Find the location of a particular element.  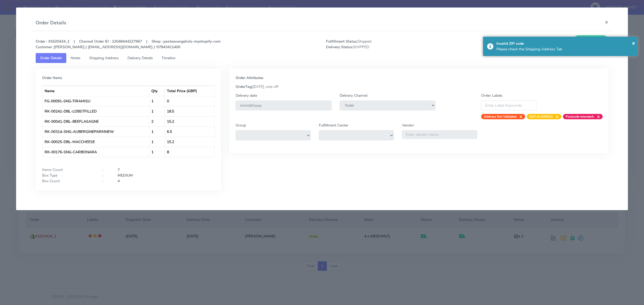

label: Vendor is located at coordinates (408, 125).